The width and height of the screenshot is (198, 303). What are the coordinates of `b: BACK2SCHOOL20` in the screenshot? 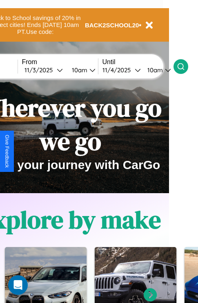 It's located at (112, 25).